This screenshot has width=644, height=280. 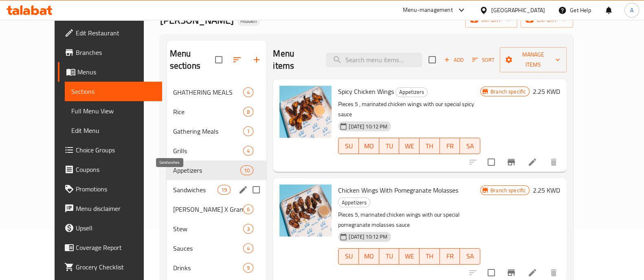 What do you see at coordinates (398, 191) in the screenshot?
I see `span: Chicken Wings With Pomegranate Molasses` at bounding box center [398, 191].